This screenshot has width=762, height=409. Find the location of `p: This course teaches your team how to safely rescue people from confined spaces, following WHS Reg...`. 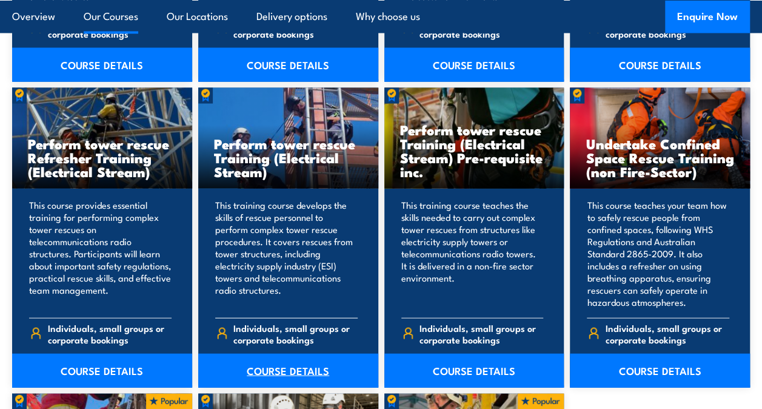

p: This course teaches your team how to safely rescue people from confined spaces, following WHS Reg... is located at coordinates (658, 253).